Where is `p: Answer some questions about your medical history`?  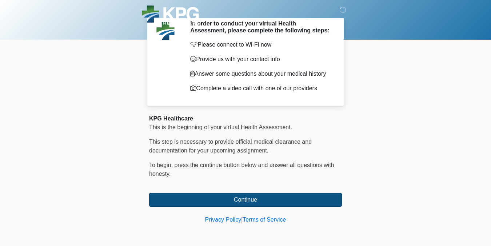 p: Answer some questions about your medical history is located at coordinates (260, 74).